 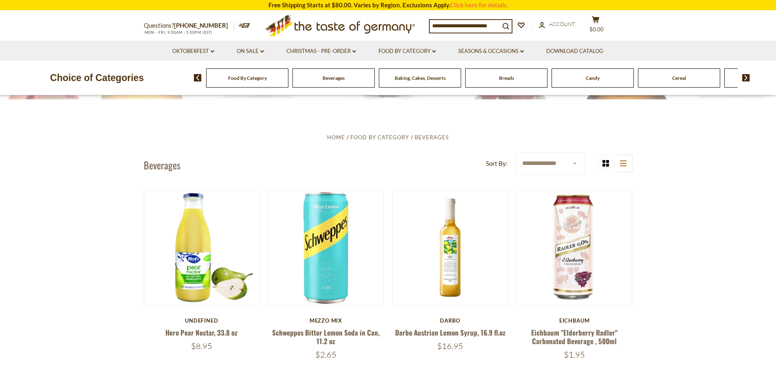 I want to click on a: Seasons & Occasions, so click(x=491, y=51).